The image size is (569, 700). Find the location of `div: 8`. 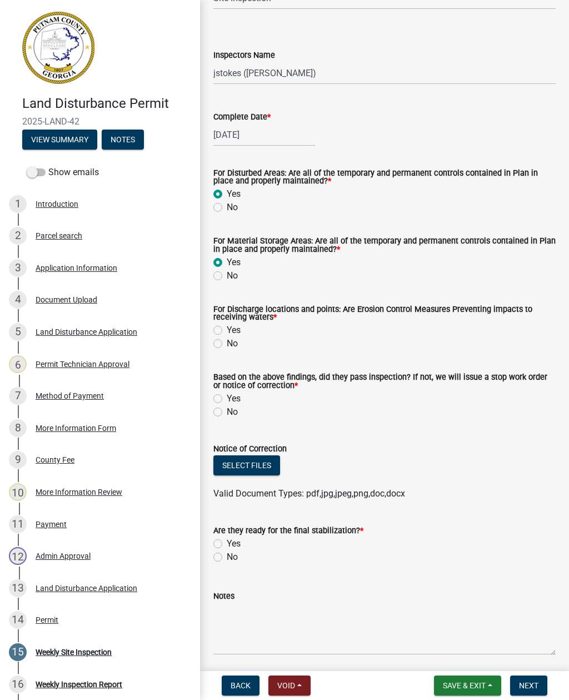

div: 8 is located at coordinates (18, 428).